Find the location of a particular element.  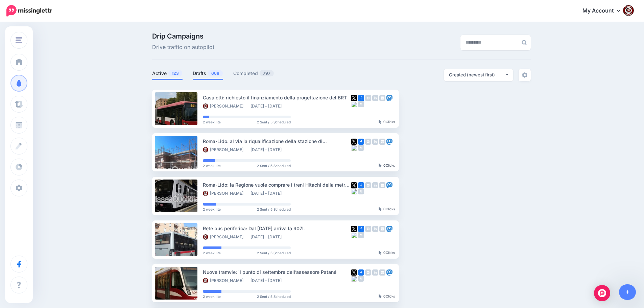

button: Created (newest first) is located at coordinates (478, 75).